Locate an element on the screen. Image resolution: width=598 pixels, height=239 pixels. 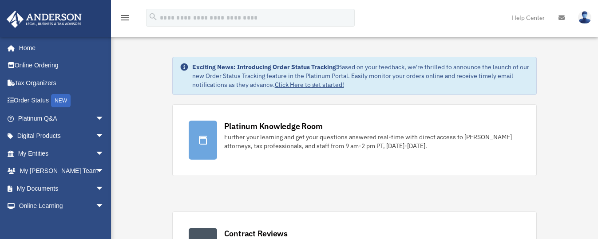
a: My Documentsarrow_drop_down is located at coordinates (62, 189).